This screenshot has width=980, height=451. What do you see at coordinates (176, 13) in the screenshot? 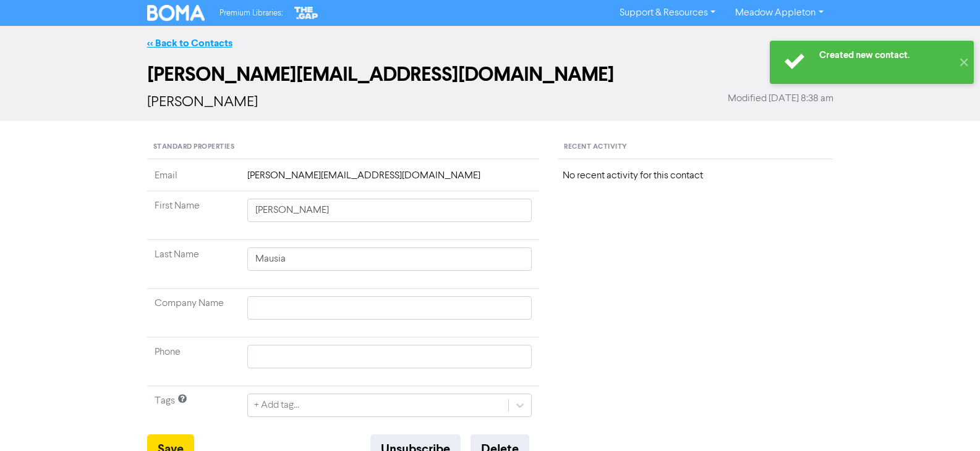
I see `img: BOMA Logo` at bounding box center [176, 13].